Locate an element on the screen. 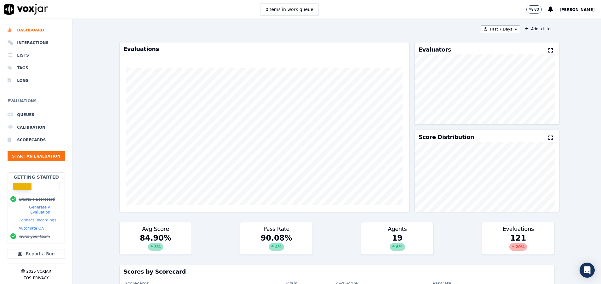 The height and width of the screenshot is (284, 601). div: 3 % is located at coordinates (155, 247).